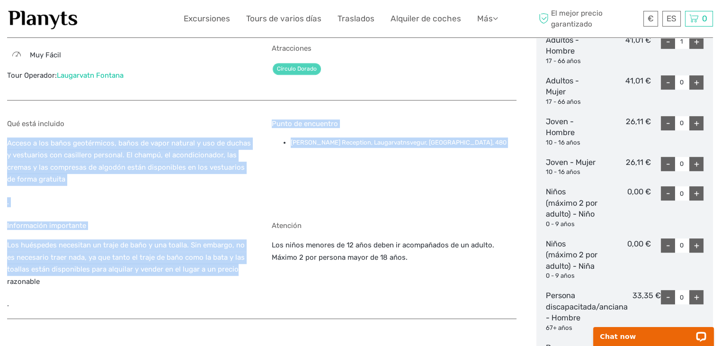 This screenshot has width=720, height=346. What do you see at coordinates (45, 55) in the screenshot?
I see `span: Muy fácil` at bounding box center [45, 55].